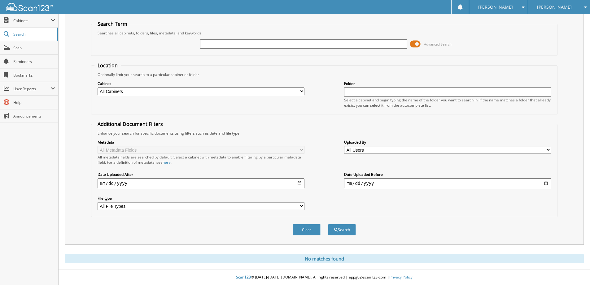 The image size is (590, 285). Describe the element at coordinates (201, 198) in the screenshot. I see `label: File type` at that location.